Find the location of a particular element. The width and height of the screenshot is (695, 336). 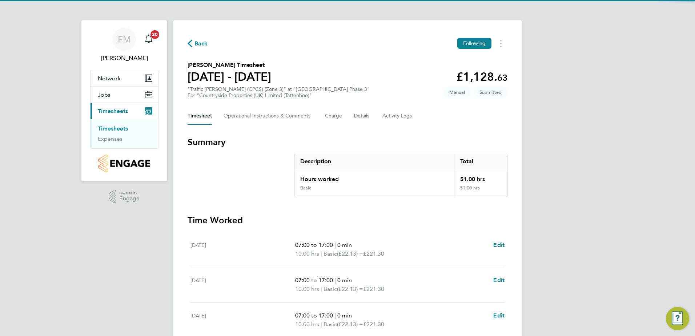

button: Jobs is located at coordinates (124, 95).